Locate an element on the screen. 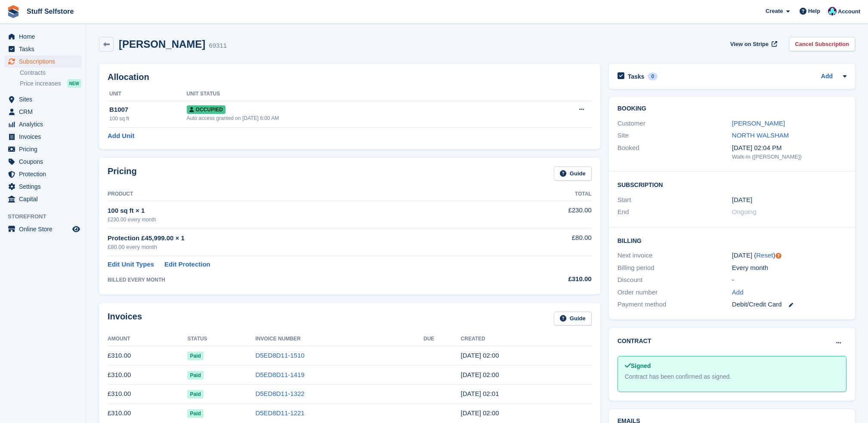 The image size is (868, 423). div: End is located at coordinates (674, 212).